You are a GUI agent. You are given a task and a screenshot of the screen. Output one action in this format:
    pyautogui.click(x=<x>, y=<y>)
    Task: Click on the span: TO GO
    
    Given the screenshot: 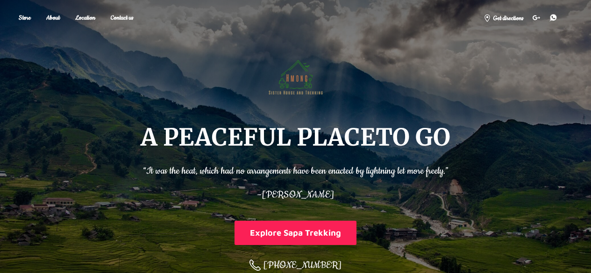 What is the action you would take?
    pyautogui.click(x=413, y=137)
    